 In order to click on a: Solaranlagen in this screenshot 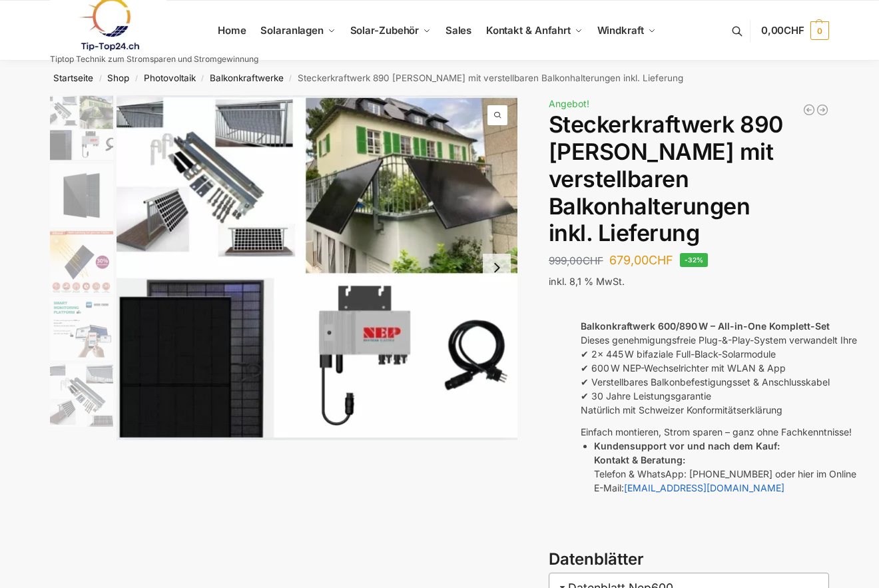, I will do `click(298, 30)`.